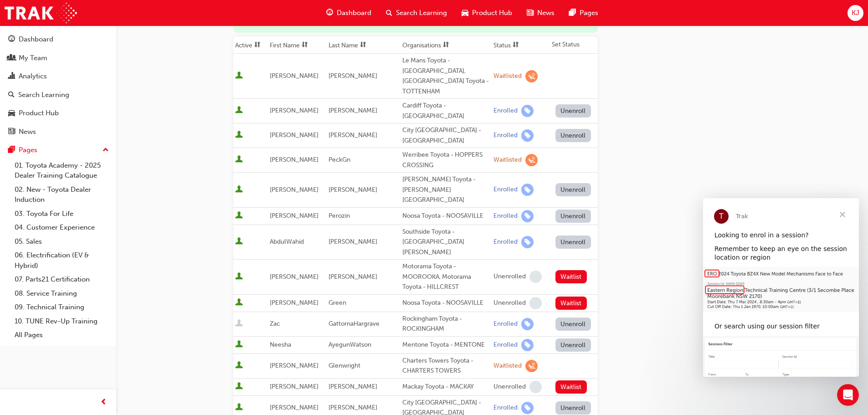 This screenshot has height=415, width=868. What do you see at coordinates (39, 18) in the screenshot?
I see `span: Trak` at bounding box center [39, 18].